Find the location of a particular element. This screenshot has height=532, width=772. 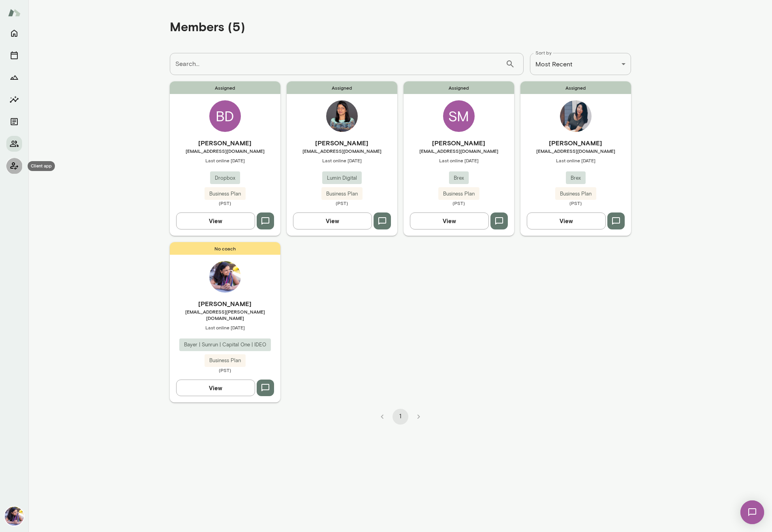

nav: pagination navigation is located at coordinates (401, 417).